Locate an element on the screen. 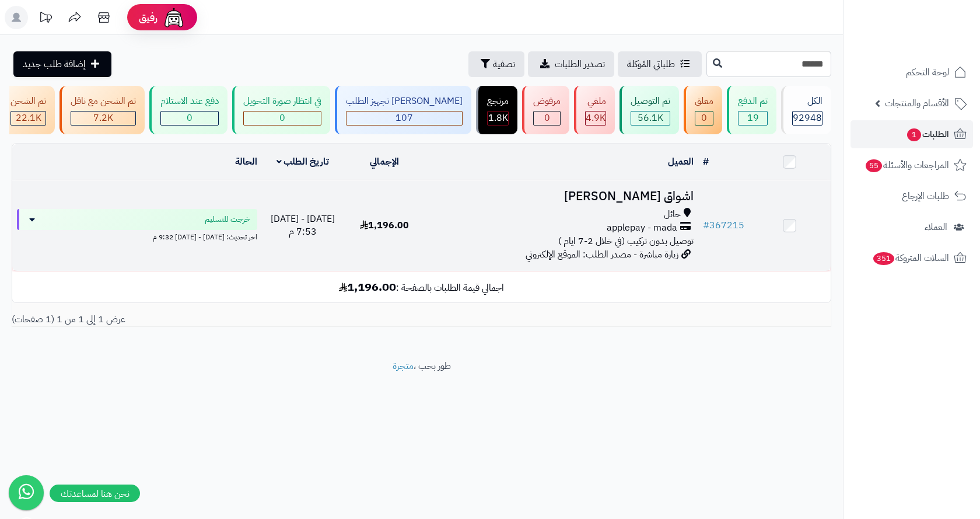 This screenshot has width=980, height=519. div: 1765 is located at coordinates (497, 118).